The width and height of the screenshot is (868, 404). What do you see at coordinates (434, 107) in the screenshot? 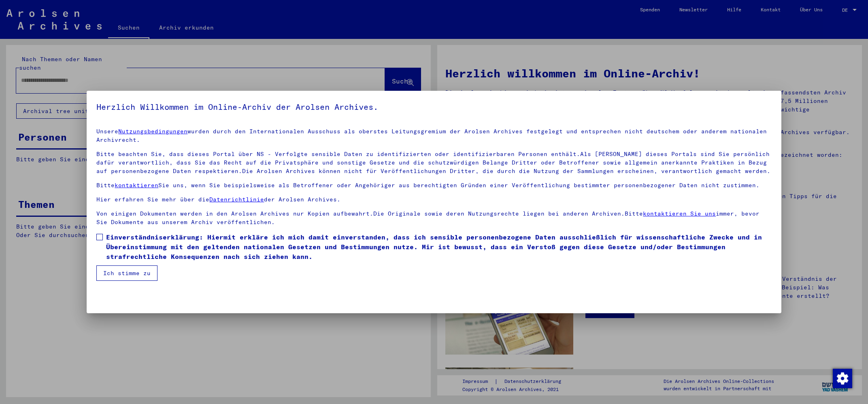
I see `h5: Herzlich Willkommen im Online-Archiv der Arolsen Archives.` at bounding box center [434, 107].